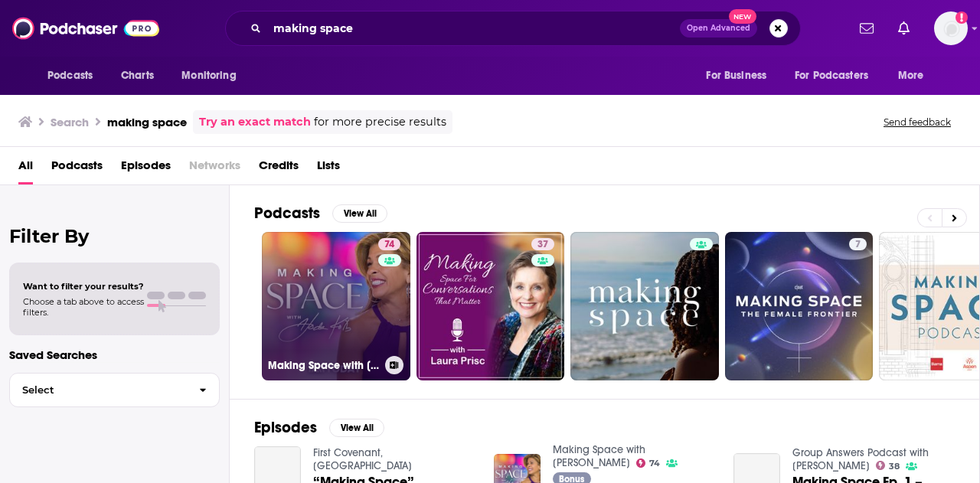 The image size is (980, 483). What do you see at coordinates (255, 122) in the screenshot?
I see `a: Try an exact match` at bounding box center [255, 122].